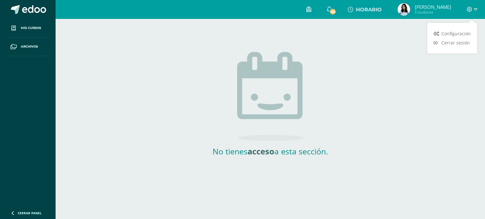 This screenshot has width=485, height=219. What do you see at coordinates (28, 47) in the screenshot?
I see `a: Archivos` at bounding box center [28, 47].